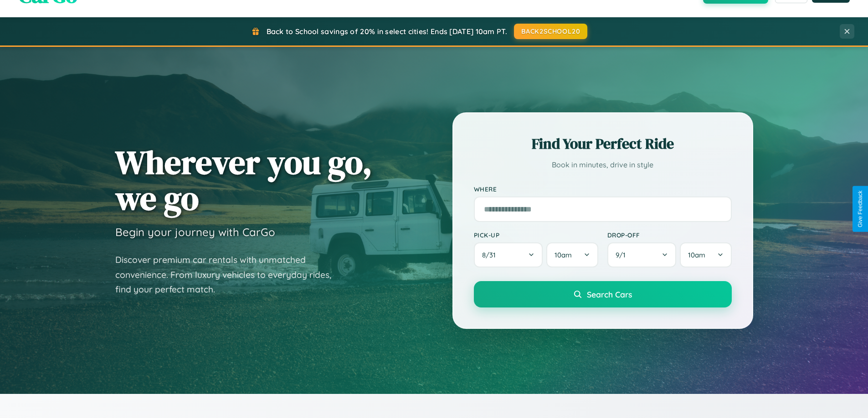  I want to click on div: Give Feedback, so click(860, 209).